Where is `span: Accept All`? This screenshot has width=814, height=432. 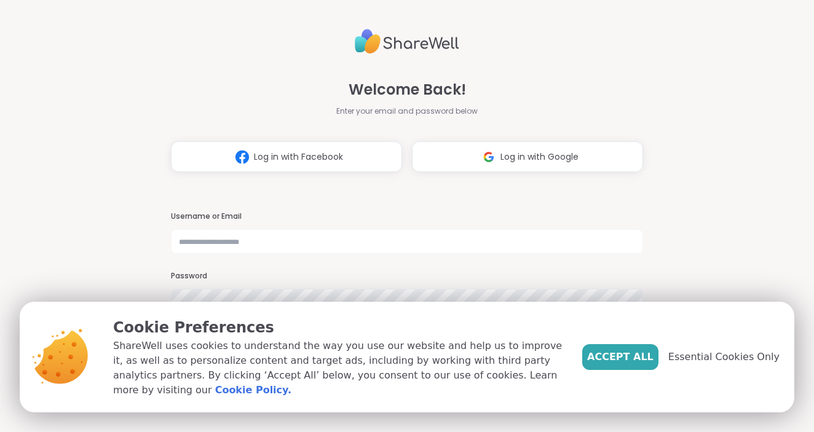
span: Accept All is located at coordinates (621, 357).